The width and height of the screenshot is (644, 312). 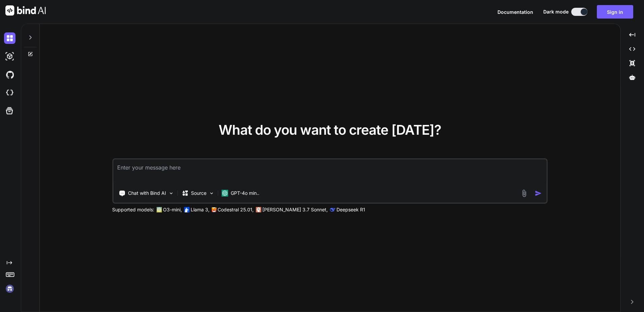 I want to click on img: icon, so click(x=538, y=193).